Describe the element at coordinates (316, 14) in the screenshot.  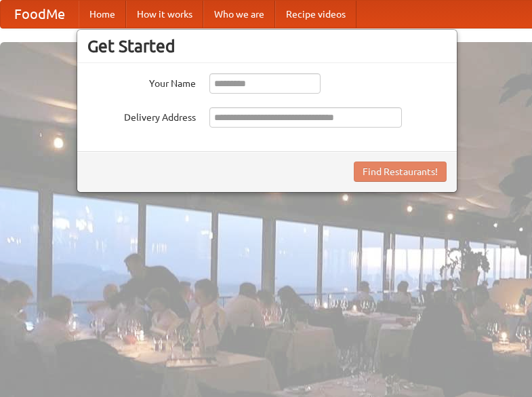
I see `a: Recipe videos` at that location.